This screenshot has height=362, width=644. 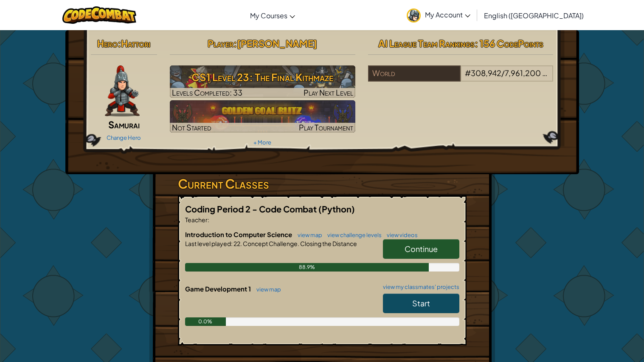 I want to click on span: AI League Team Rankings, so click(x=426, y=43).